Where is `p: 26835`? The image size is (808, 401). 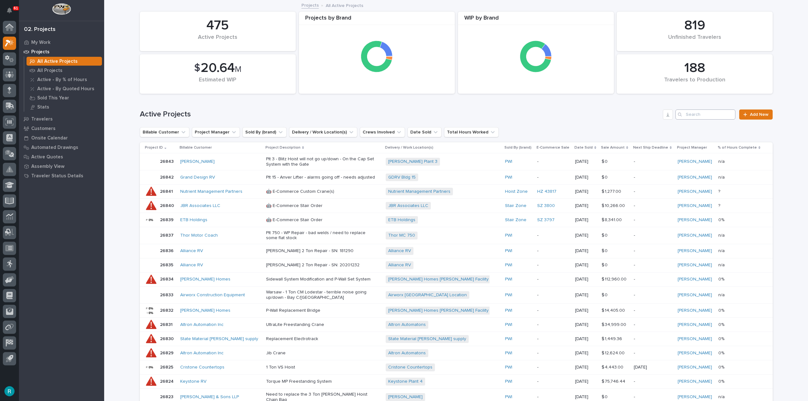 p: 26835 is located at coordinates (167, 264).